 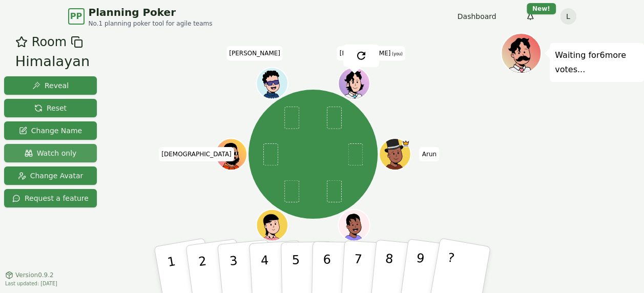 What do you see at coordinates (50, 86) in the screenshot?
I see `span: Reveal` at bounding box center [50, 86].